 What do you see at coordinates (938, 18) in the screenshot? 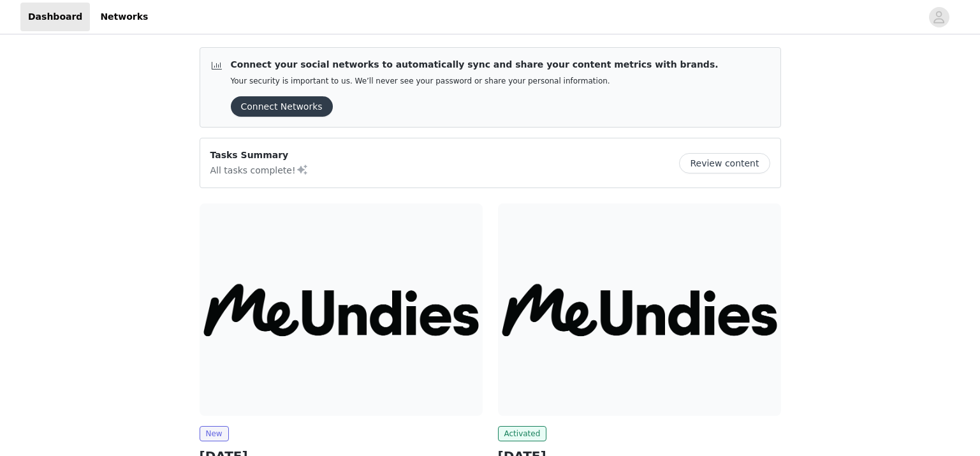
I see `div: avatar` at bounding box center [938, 18].